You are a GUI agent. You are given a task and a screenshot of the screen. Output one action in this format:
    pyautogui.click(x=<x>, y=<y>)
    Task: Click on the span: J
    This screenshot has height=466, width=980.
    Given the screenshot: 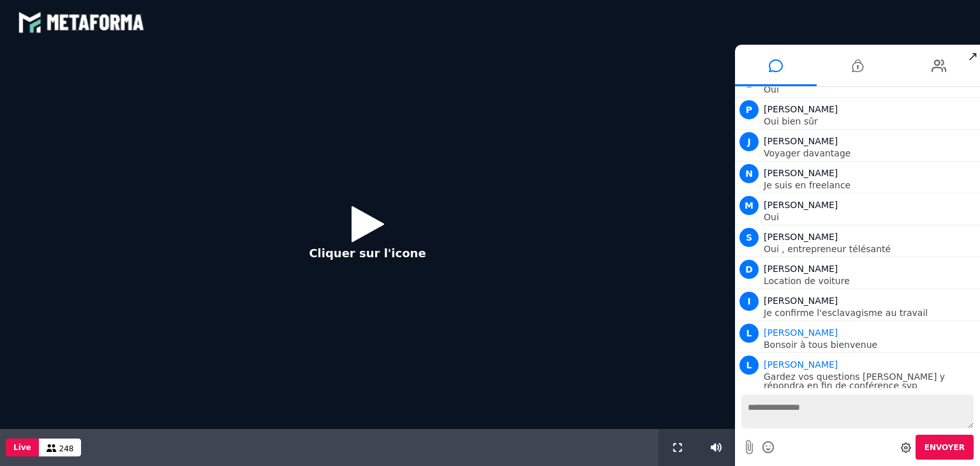 What is the action you would take?
    pyautogui.click(x=749, y=141)
    